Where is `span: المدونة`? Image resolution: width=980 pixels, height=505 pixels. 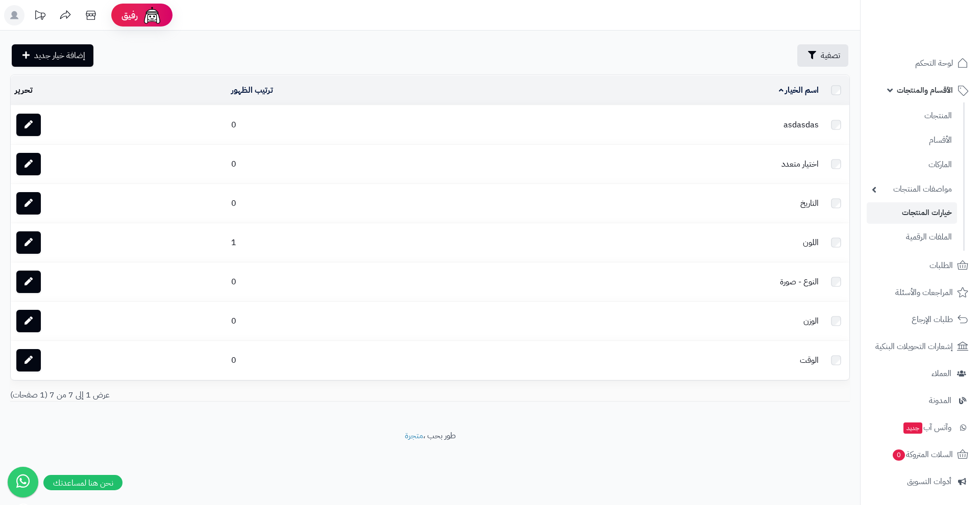 span: المدونة is located at coordinates (940, 401).